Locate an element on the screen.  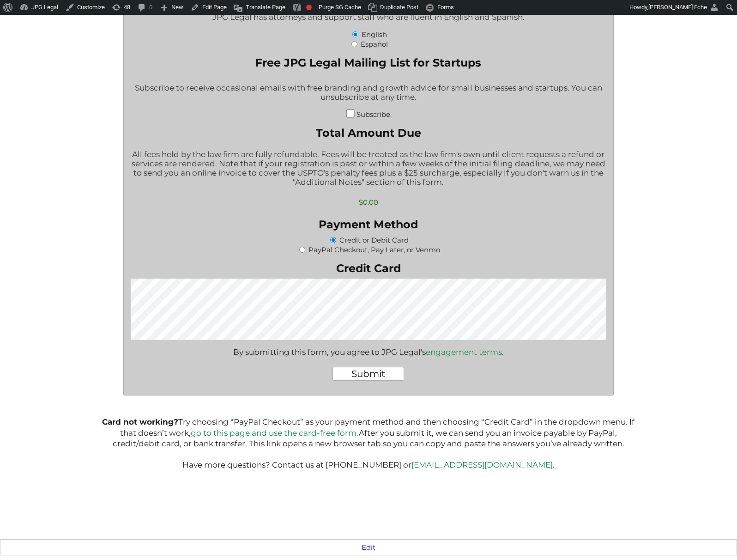
a: engagement terms is located at coordinates (463, 352).